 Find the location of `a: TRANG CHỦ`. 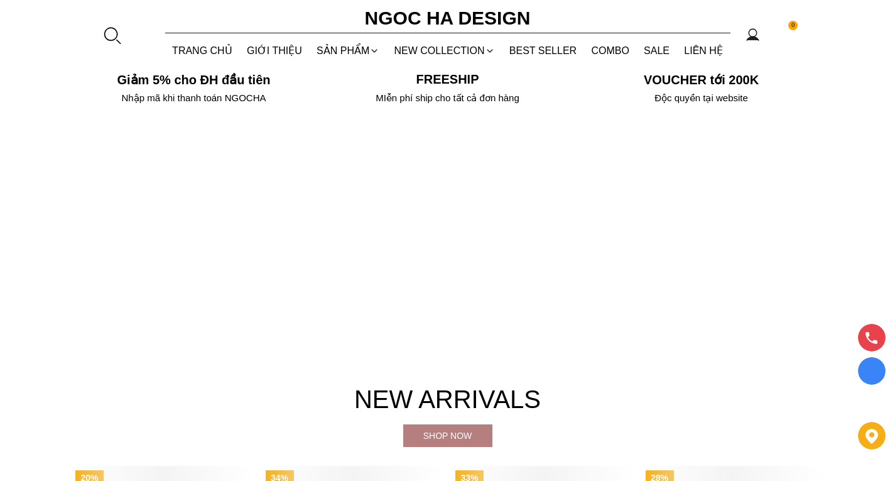

a: TRANG CHỦ is located at coordinates (202, 50).